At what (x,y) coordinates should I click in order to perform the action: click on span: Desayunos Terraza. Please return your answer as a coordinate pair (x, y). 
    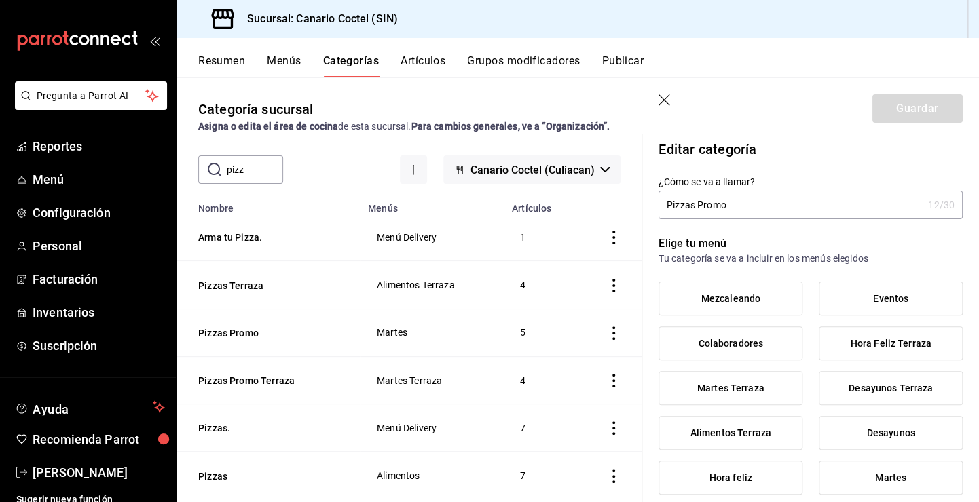
    Looking at the image, I should click on (891, 388).